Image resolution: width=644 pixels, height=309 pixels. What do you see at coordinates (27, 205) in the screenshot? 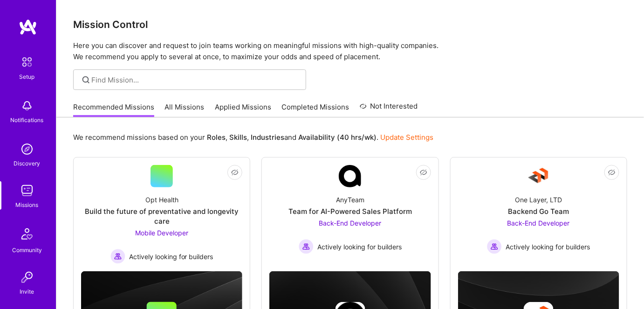
I see `div: Missions` at bounding box center [27, 205].